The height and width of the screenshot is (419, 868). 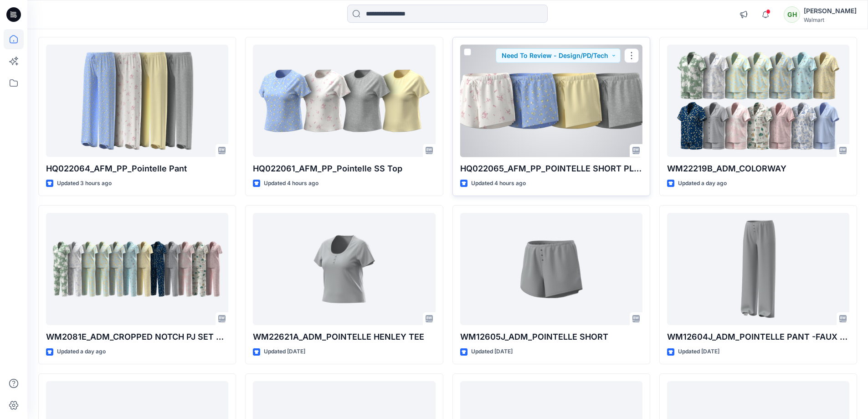 What do you see at coordinates (758, 337) in the screenshot?
I see `p: WM12604J_ADM_POINTELLE PANT -FAUX FLY & BUTTONS + PICOT` at bounding box center [758, 337].